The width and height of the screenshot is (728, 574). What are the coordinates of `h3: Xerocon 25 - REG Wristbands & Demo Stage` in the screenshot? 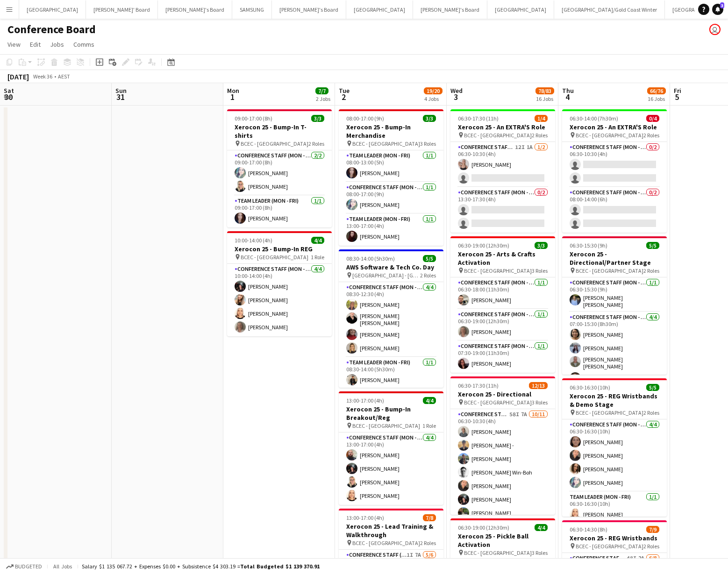 It's located at (615, 400).